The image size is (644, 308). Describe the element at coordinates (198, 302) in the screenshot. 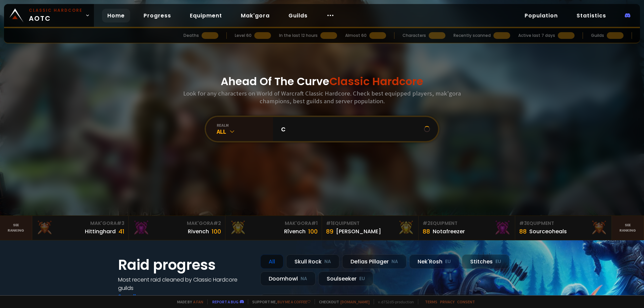

I see `a: a fan` at that location.